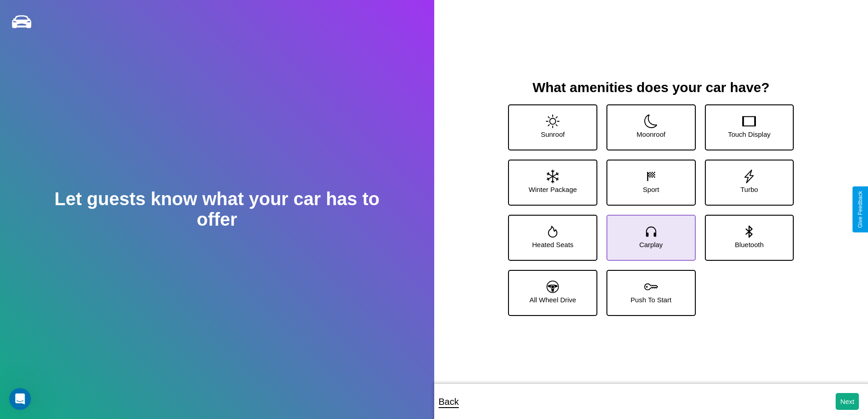  What do you see at coordinates (651, 299) in the screenshot?
I see `p: Push To Start` at bounding box center [651, 299].